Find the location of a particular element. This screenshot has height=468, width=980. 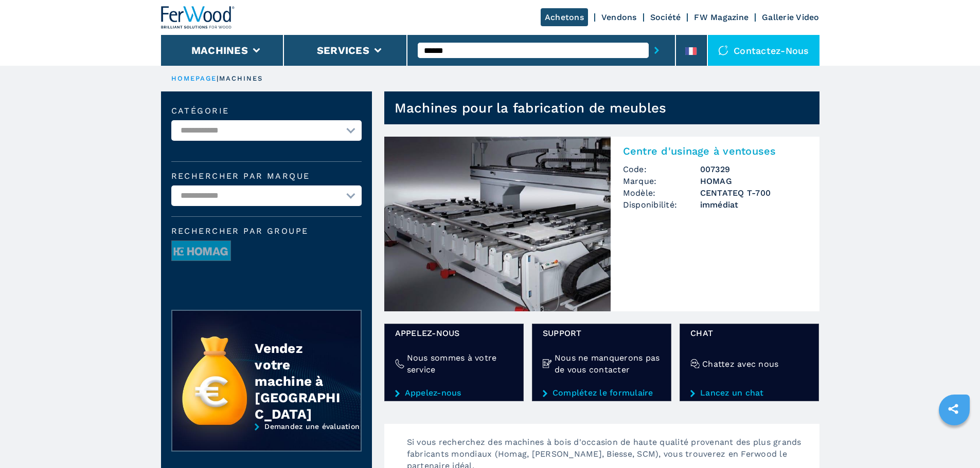

button: Machines is located at coordinates (220, 50).